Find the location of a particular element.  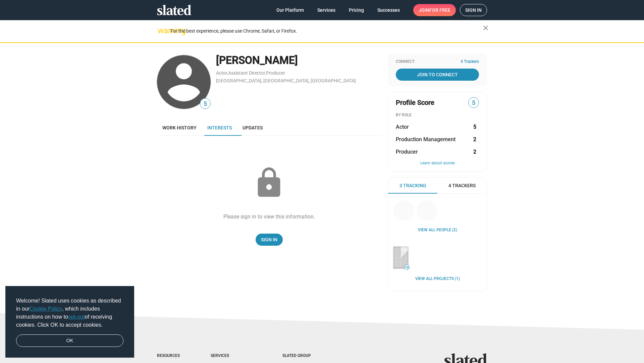

a: dismiss cookie message is located at coordinates (70, 341).